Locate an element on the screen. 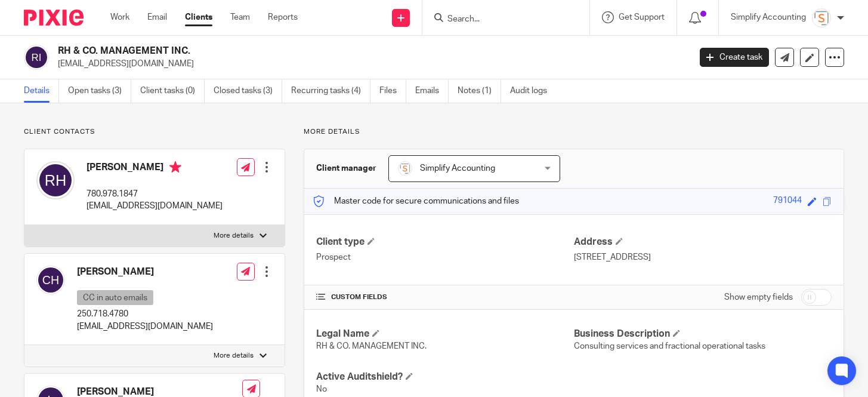  p: 250.718.4780 is located at coordinates (145, 314).